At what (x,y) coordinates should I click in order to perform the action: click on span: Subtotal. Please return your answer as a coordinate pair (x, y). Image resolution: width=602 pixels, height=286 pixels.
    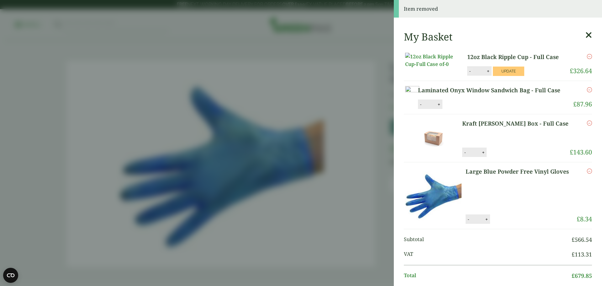
    Looking at the image, I should click on (488, 239).